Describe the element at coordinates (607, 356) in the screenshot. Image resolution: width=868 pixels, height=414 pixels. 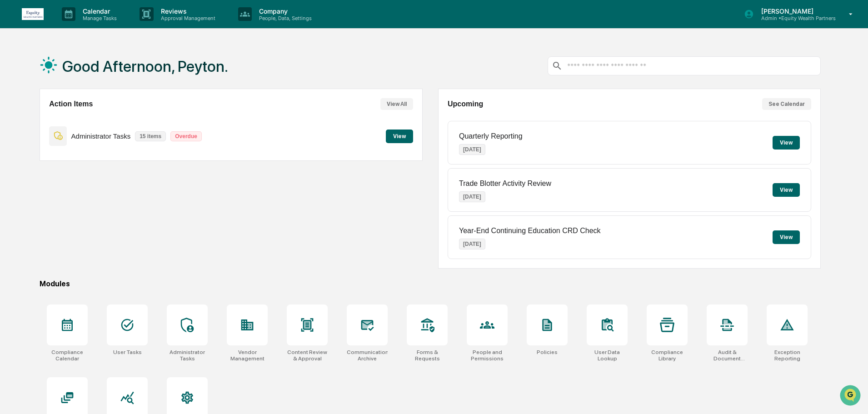
I see `div: User Data Lookup` at that location.